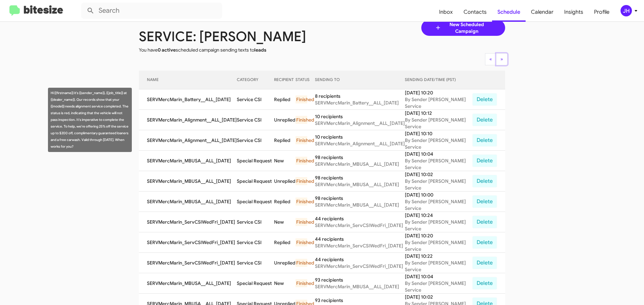  What do you see at coordinates (89, 120) in the screenshot?
I see `div: Hi {{firstname}} it's {{sender_name}}, {{job_title}} at {{dealer_name}}. Our records show that yo...` at bounding box center [89, 120].